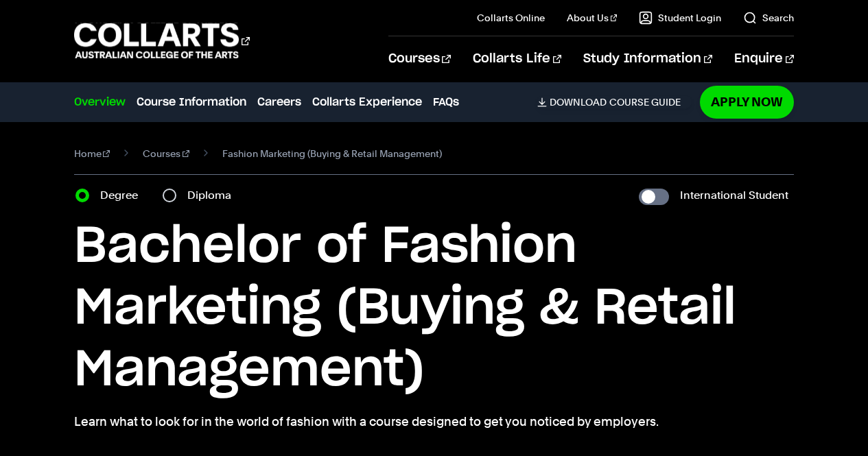 The image size is (868, 456). I want to click on span: Download, so click(577, 102).